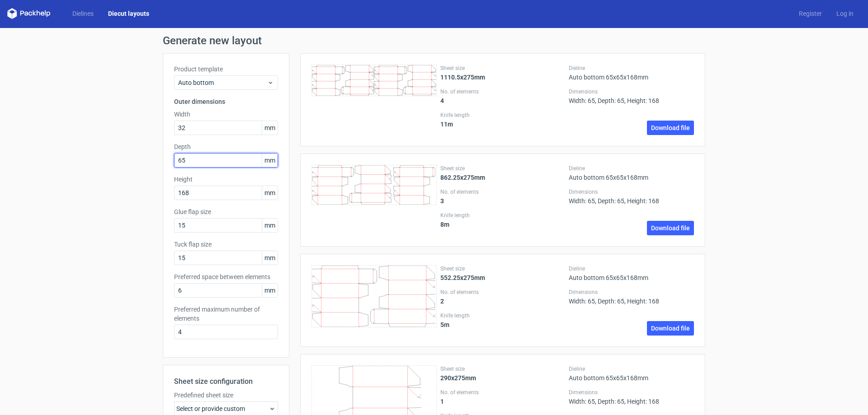 Image resolution: width=868 pixels, height=415 pixels. Describe the element at coordinates (845, 13) in the screenshot. I see `a: Log in` at that location.